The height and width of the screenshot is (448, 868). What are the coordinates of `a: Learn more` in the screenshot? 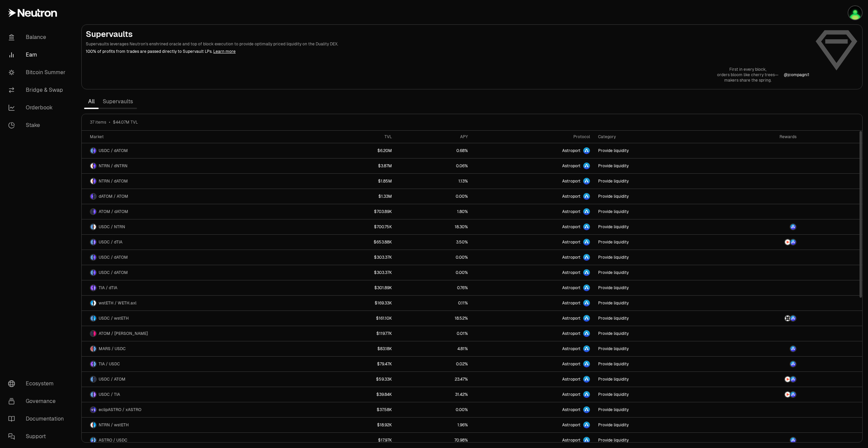 It's located at (225, 52).